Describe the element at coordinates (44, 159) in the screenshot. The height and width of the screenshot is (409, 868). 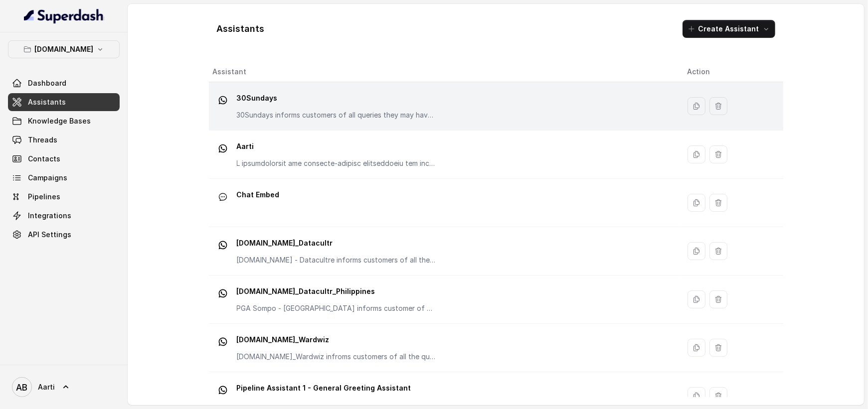
I see `span: Contacts` at that location.